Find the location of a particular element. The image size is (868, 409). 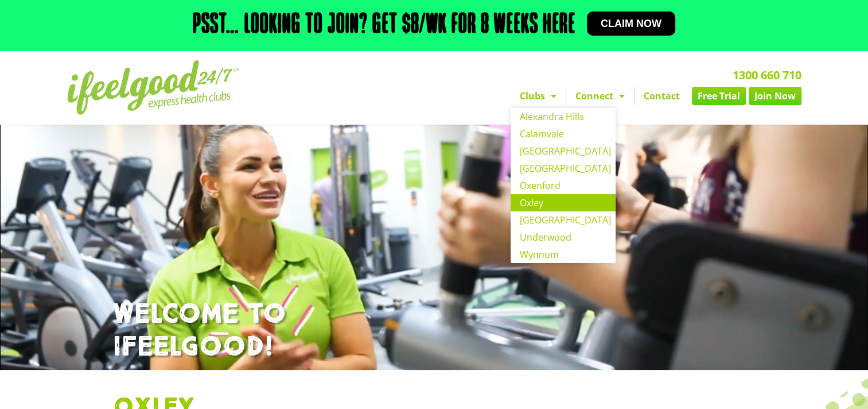

a: Underwood is located at coordinates (563, 237).